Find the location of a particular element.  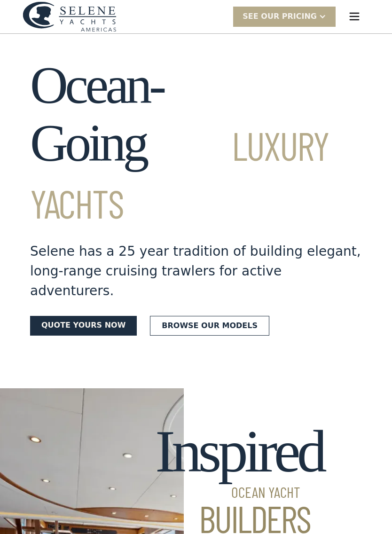

span: Ocean Yacht is located at coordinates (239, 491).